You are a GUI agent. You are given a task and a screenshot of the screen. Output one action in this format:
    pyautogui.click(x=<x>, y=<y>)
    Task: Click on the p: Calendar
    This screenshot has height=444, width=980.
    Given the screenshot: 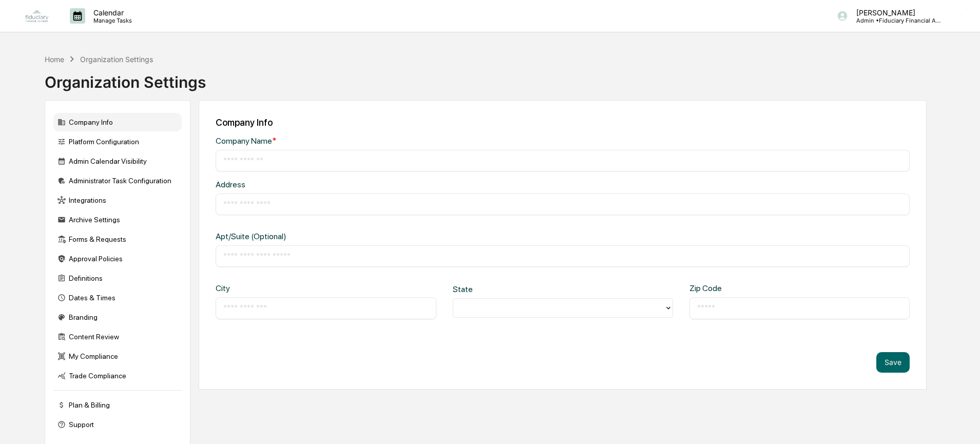 What is the action you would take?
    pyautogui.click(x=111, y=12)
    